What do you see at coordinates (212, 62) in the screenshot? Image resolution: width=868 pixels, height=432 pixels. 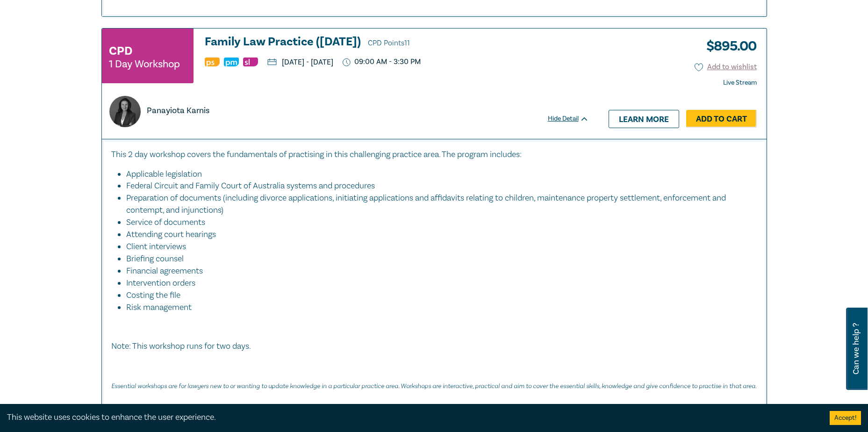 I see `img: Professional Skills` at bounding box center [212, 62].